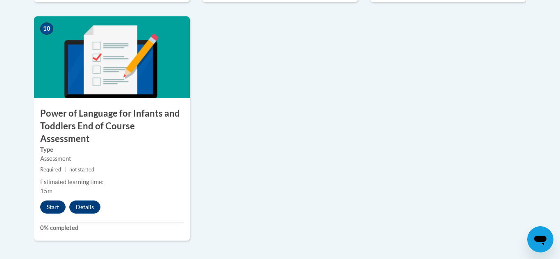 This screenshot has height=259, width=560. Describe the element at coordinates (112, 150) in the screenshot. I see `label: Type` at that location.